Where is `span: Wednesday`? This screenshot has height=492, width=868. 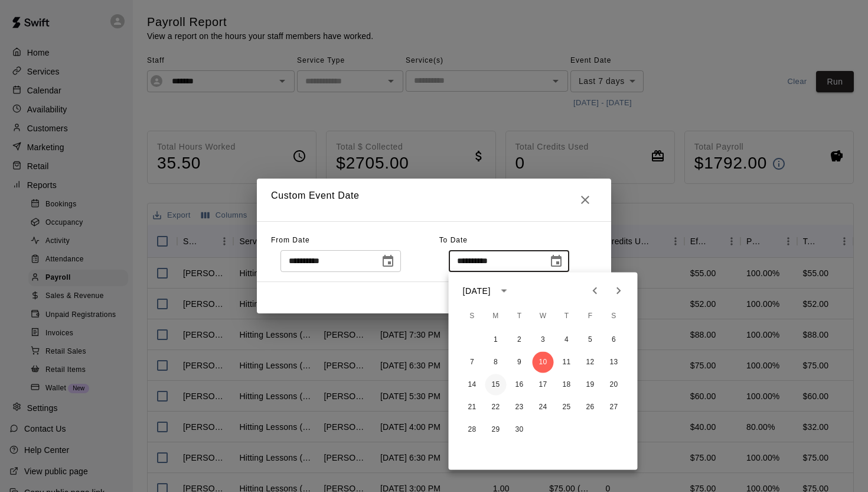
span: Wednesday is located at coordinates (543, 316).